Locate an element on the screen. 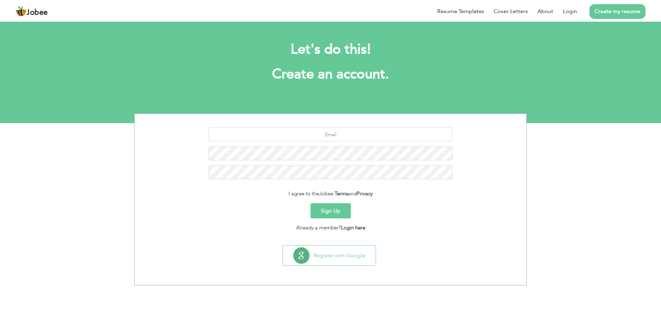  a: Cover Letters is located at coordinates (511, 11).